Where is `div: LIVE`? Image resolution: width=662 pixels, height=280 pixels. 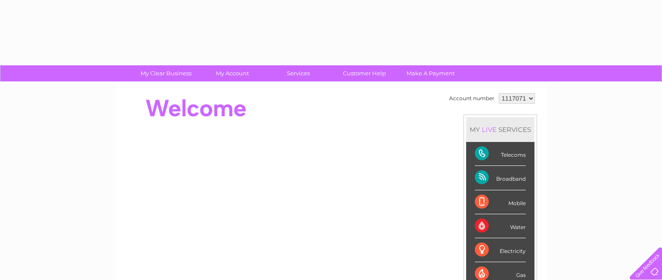 div: LIVE is located at coordinates (489, 129).